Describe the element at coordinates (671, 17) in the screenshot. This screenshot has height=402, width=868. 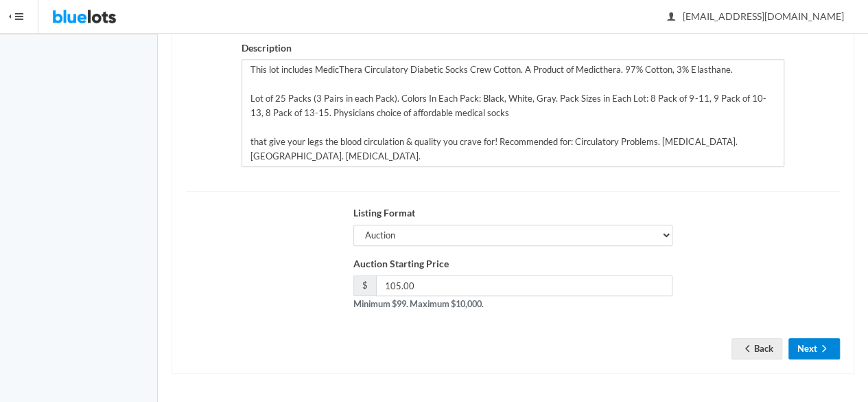
I see `ion-icon: person` at that location.